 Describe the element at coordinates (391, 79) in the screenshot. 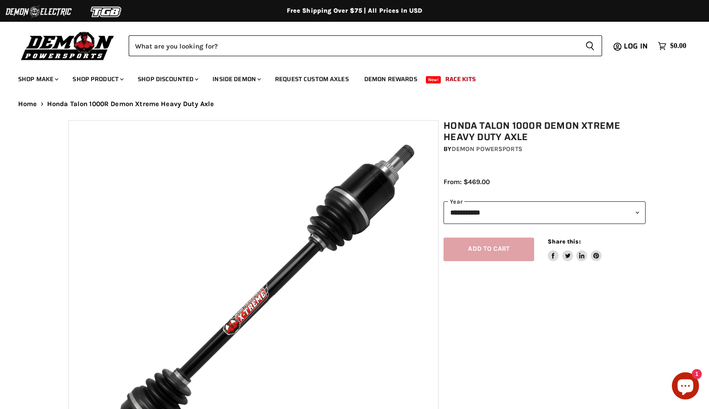

I see `a: Demon Rewards` at that location.